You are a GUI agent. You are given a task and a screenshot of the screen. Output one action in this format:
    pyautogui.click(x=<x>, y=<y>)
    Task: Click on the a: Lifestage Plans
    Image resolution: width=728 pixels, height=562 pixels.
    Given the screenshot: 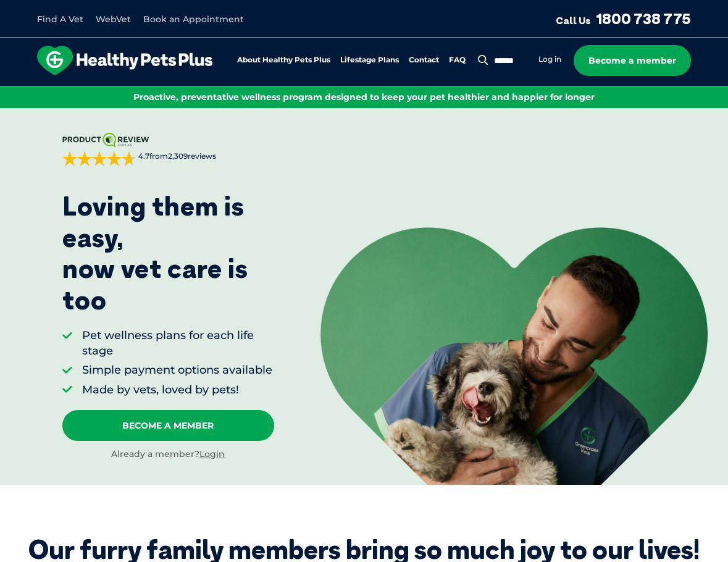 What is the action you would take?
    pyautogui.click(x=369, y=60)
    